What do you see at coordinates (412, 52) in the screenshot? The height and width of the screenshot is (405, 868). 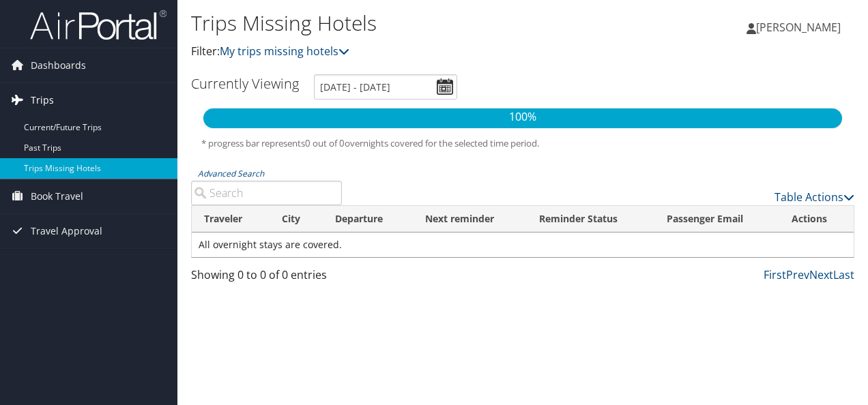 I see `p: Filter:` at bounding box center [412, 52].